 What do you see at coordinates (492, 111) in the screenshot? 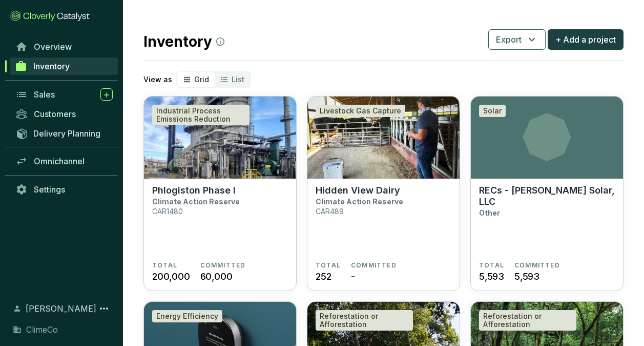
I see `div: Solar` at bounding box center [492, 111].